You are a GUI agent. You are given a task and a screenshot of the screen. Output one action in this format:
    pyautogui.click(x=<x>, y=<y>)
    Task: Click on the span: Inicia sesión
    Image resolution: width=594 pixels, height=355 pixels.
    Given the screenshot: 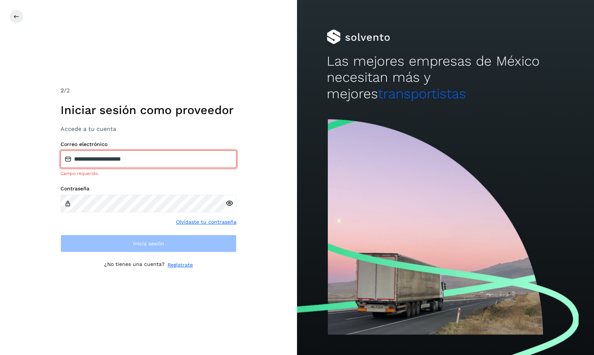 What is the action you would take?
    pyautogui.click(x=149, y=244)
    